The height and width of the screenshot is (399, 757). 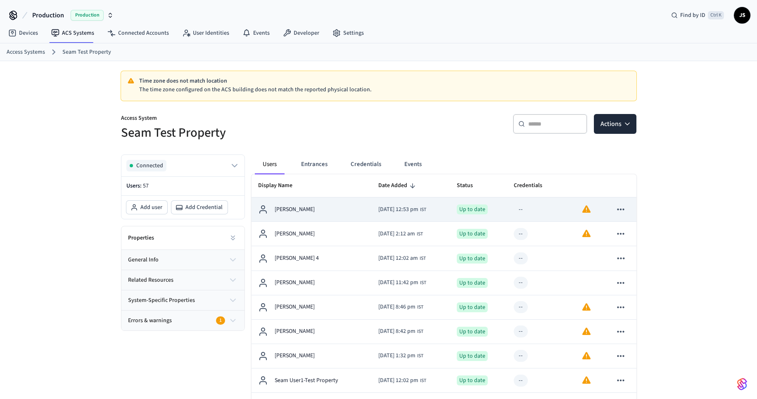 I want to click on img: SeamLogoGradient.69752ec5.svg, so click(x=742, y=384).